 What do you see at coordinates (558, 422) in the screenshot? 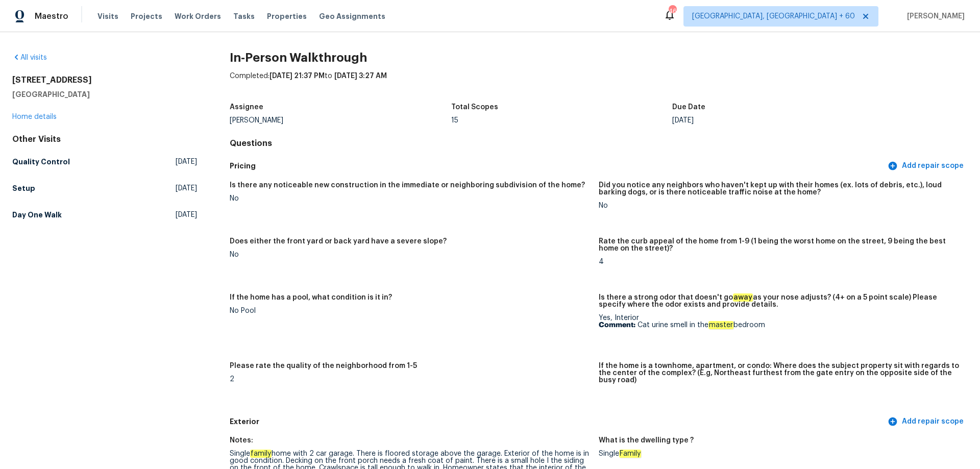
I see `h5: Exterior` at bounding box center [558, 422].